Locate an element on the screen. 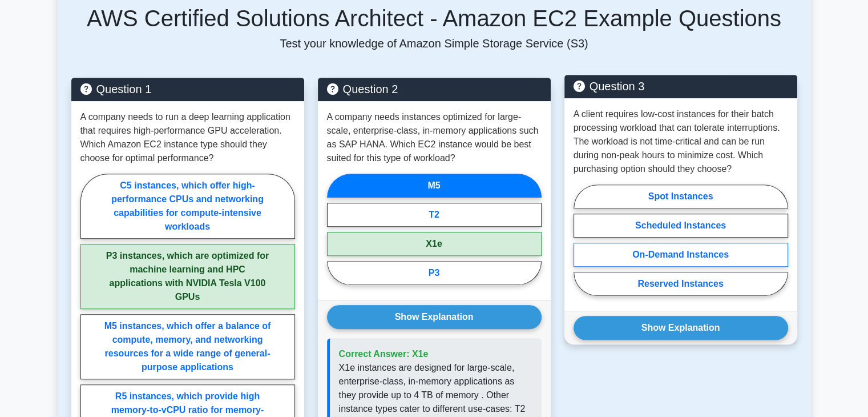 This screenshot has height=417, width=868. h5: AWS Certified Solutions Architect - Amazon EC2 Example Questions is located at coordinates (434, 18).